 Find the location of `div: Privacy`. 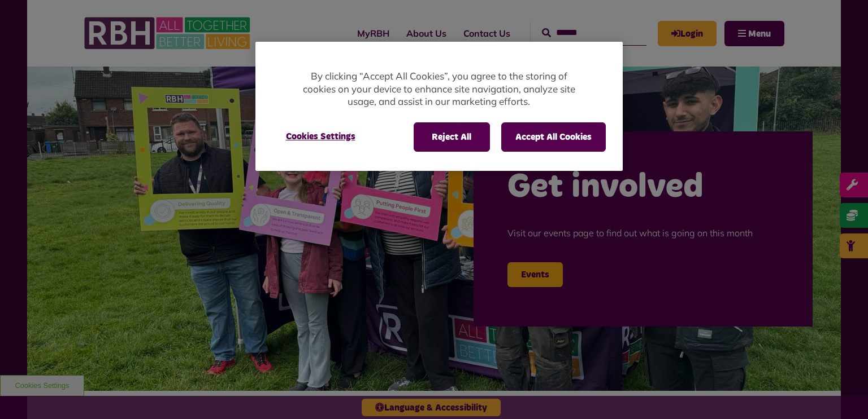

div: Privacy is located at coordinates (439, 106).